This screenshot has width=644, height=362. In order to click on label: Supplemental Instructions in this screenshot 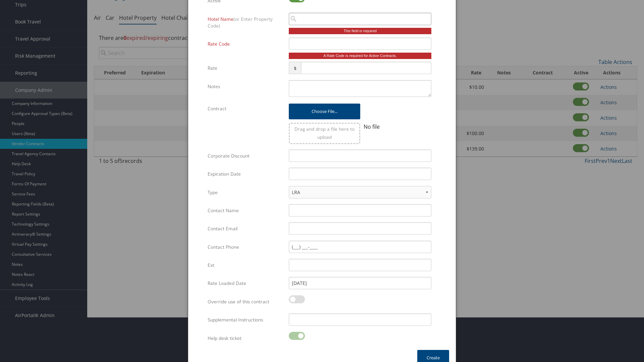, I will do `click(245, 320)`.